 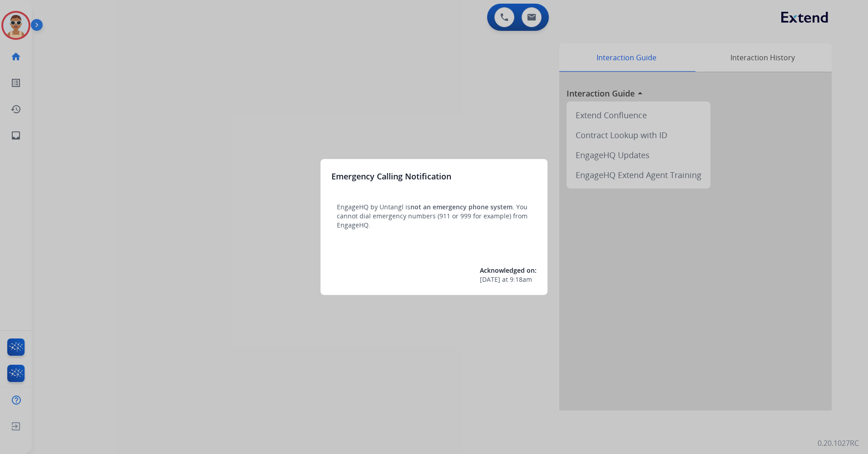 I want to click on span: not an emergency phone system, so click(x=461, y=207).